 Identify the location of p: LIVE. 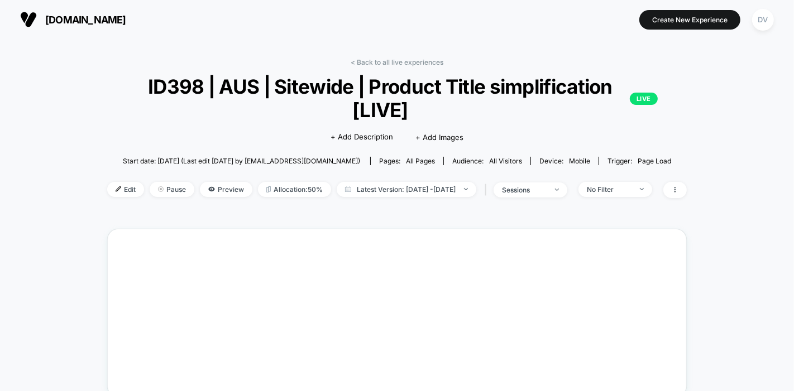
(644, 99).